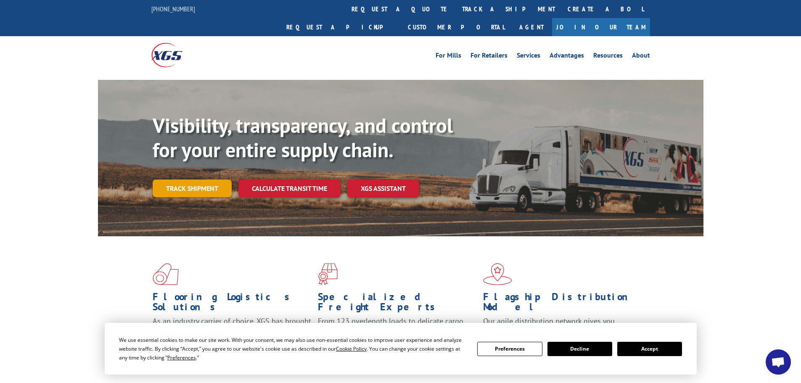 The height and width of the screenshot is (383, 801). Describe the element at coordinates (289, 188) in the screenshot. I see `a: Calculate transit time` at that location.